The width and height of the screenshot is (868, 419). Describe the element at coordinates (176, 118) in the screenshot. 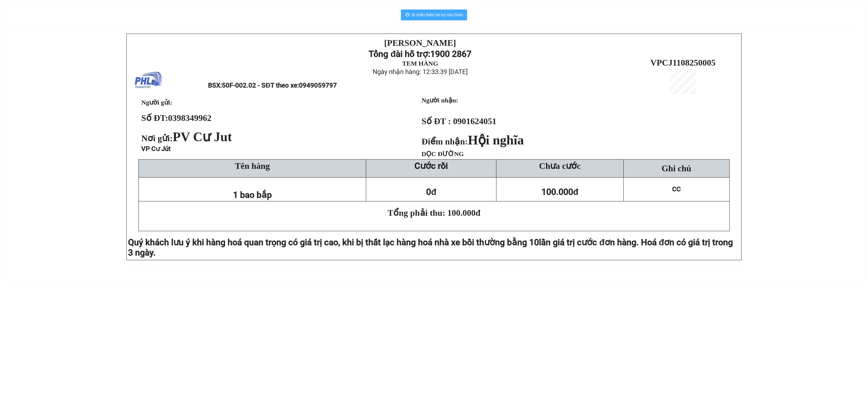

I see `strong: Số ĐT:` at that location.